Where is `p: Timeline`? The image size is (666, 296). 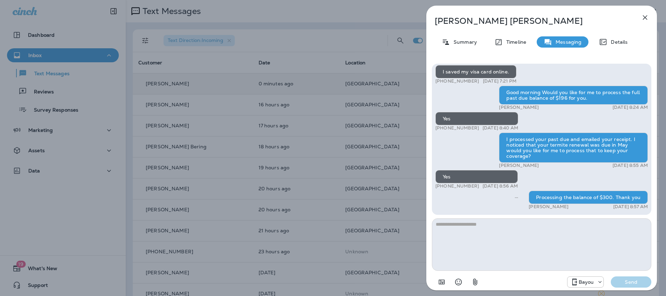
p: Timeline is located at coordinates (514, 42).